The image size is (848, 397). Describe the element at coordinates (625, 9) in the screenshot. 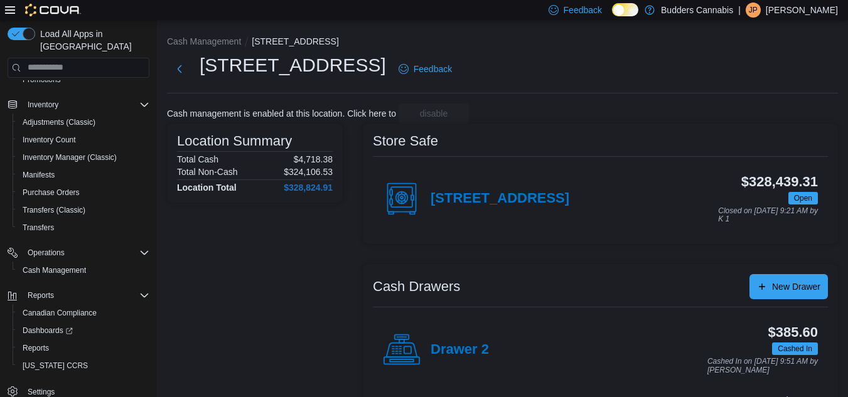

I see `input: Dark Mode` at that location.